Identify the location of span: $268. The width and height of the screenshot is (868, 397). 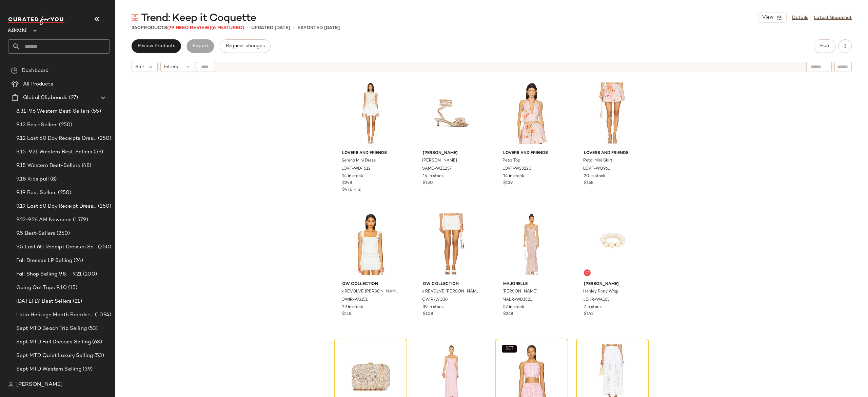
(507, 314).